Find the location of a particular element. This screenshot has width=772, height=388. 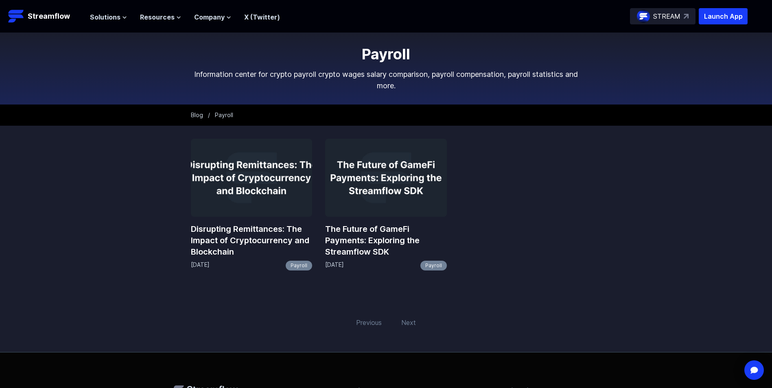

img: top-right-arrow.svg is located at coordinates (686, 16).